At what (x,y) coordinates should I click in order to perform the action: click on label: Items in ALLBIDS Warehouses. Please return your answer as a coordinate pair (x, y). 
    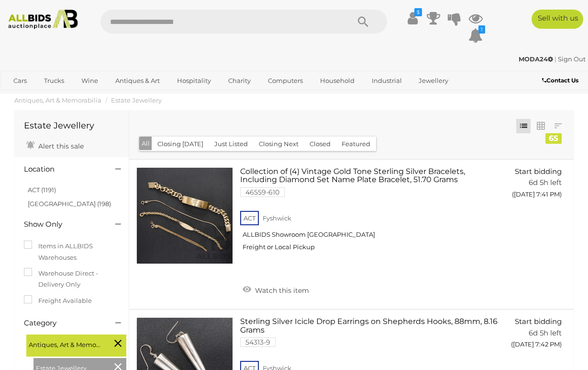
    Looking at the image, I should click on (71, 251).